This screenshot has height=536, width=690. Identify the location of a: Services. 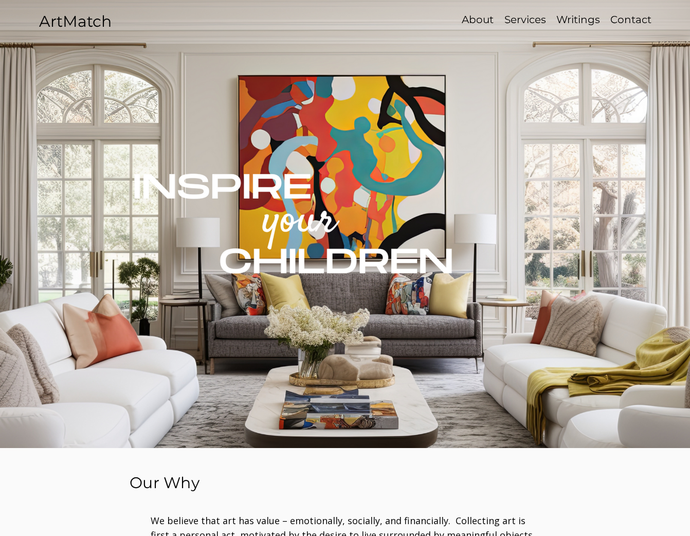
(525, 20).